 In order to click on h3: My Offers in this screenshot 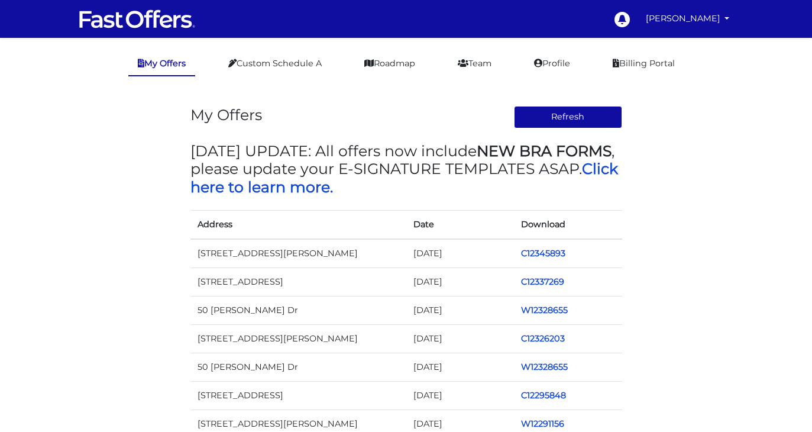, I will do `click(226, 115)`.